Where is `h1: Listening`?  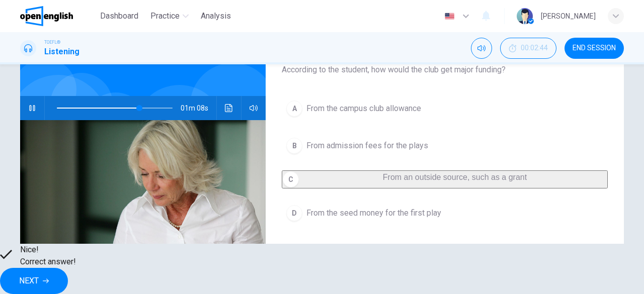 h1: Listening is located at coordinates (62, 52).